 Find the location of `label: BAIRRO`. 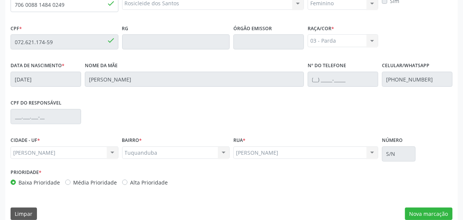

label: BAIRRO is located at coordinates (132, 140).